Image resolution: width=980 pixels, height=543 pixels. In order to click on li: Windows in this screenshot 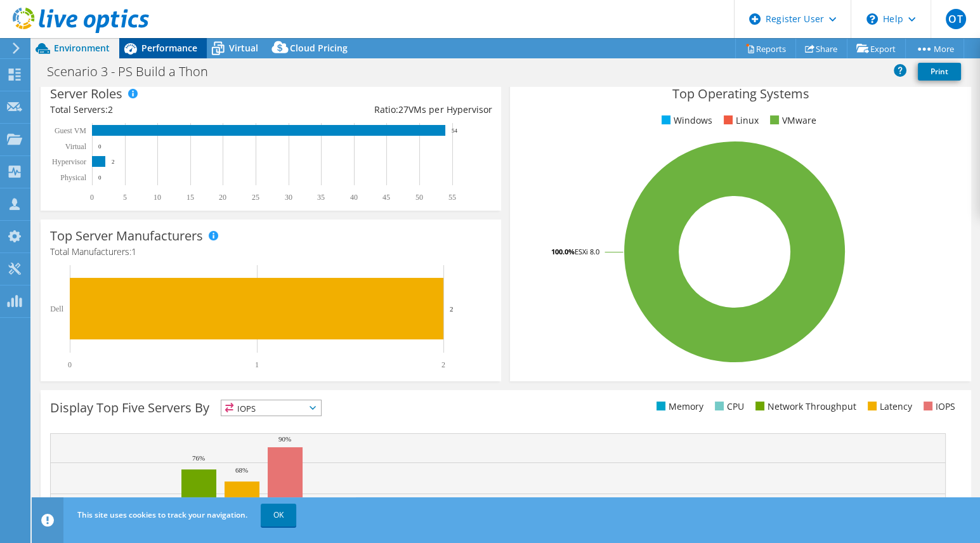, I will do `click(685, 121)`.